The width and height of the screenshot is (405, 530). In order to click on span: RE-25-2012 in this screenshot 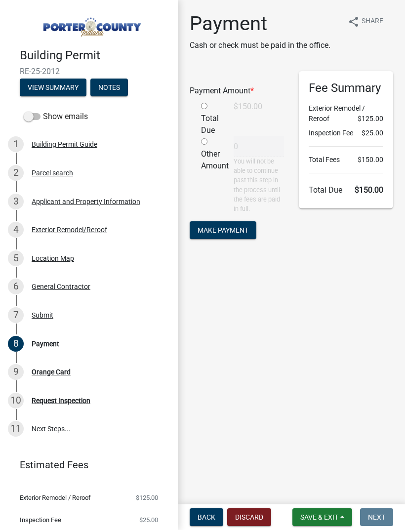, I will do `click(89, 71)`.